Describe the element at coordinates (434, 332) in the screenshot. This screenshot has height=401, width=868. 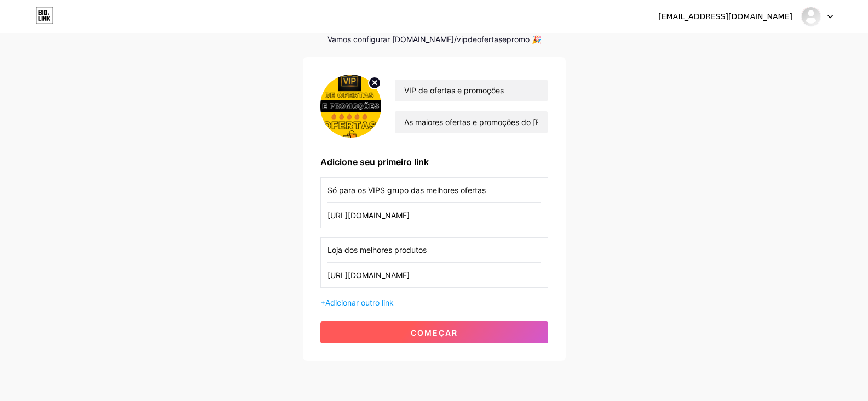
I see `font: começar` at that location.